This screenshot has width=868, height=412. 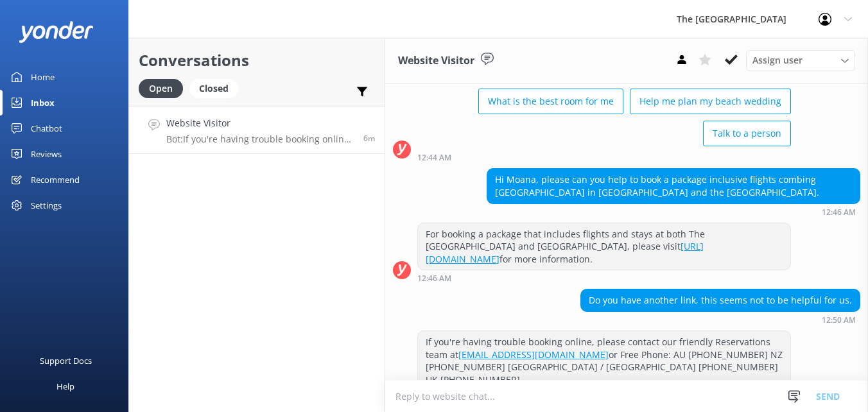 I want to click on div: 06:50am 10-Aug-2025 (UTC -10:00) Pacific/Honolulu, so click(x=720, y=320).